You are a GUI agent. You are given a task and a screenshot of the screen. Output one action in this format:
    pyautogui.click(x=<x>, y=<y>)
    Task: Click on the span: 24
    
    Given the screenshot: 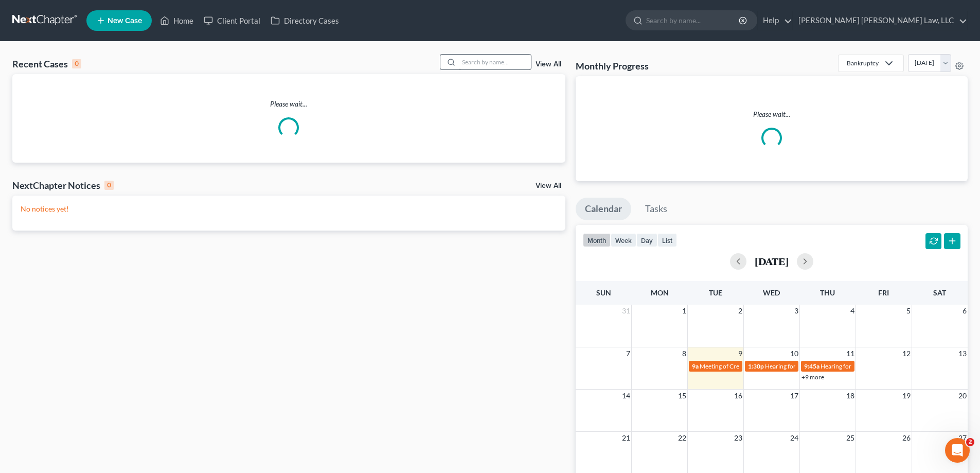 What is the action you would take?
    pyautogui.click(x=794, y=438)
    